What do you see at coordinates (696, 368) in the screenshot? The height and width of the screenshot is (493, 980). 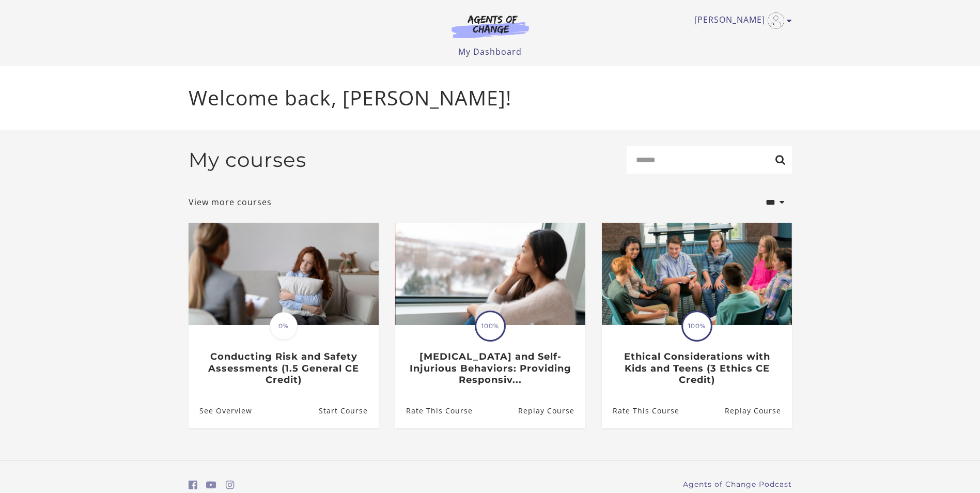 I see `h3: Ethical Considerations with Kids and Teens (3 Ethics CE Credit)` at bounding box center [696, 368].